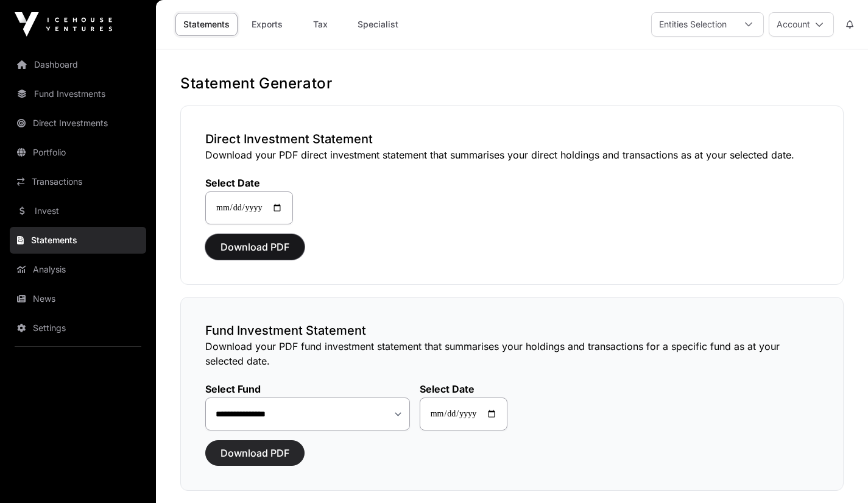 The width and height of the screenshot is (868, 503). Describe the element at coordinates (512, 83) in the screenshot. I see `h1: Statement Generator` at that location.